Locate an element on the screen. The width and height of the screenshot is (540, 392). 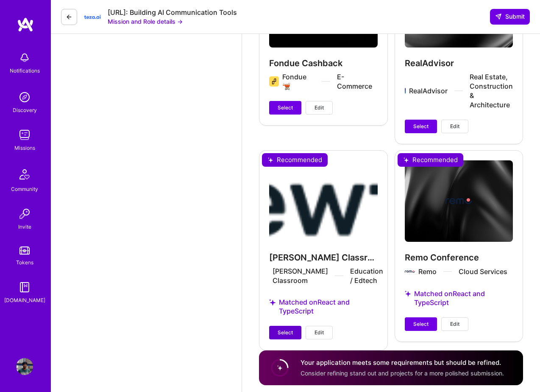
img: User Avatar is located at coordinates (25, 367).